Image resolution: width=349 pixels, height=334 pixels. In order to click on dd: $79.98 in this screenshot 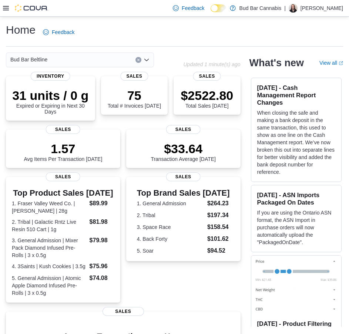, I will do `click(102, 240)`.